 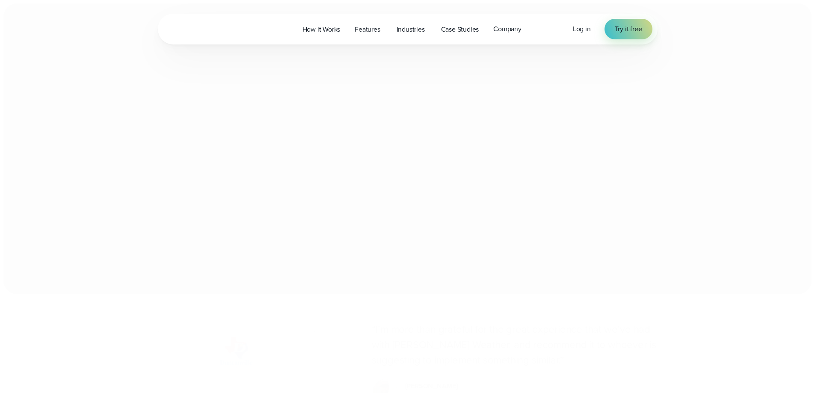 What do you see at coordinates (367, 30) in the screenshot?
I see `span: Features` at bounding box center [367, 30].